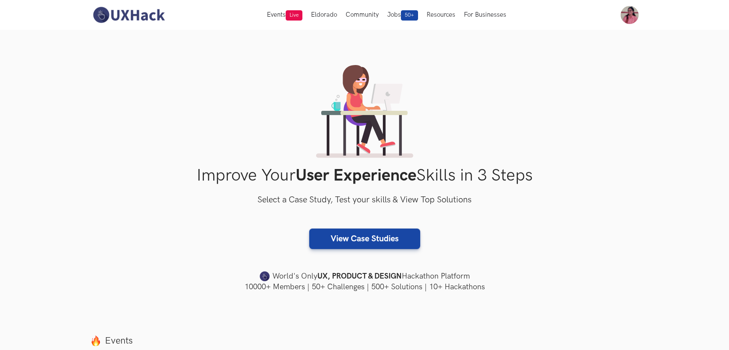 The image size is (729, 350). I want to click on img: lady working on laptop, so click(365, 111).